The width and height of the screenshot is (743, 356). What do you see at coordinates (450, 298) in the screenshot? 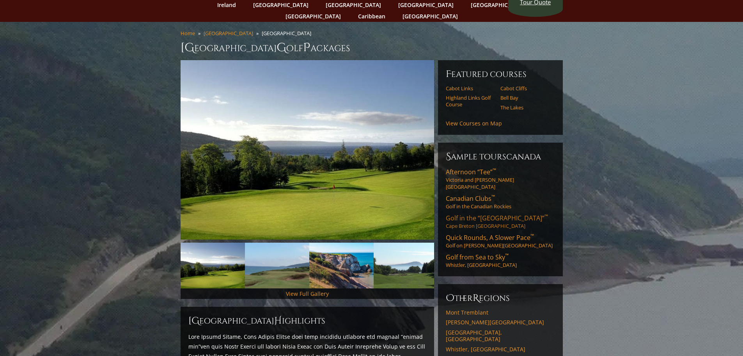
I see `span: O` at bounding box center [450, 298].